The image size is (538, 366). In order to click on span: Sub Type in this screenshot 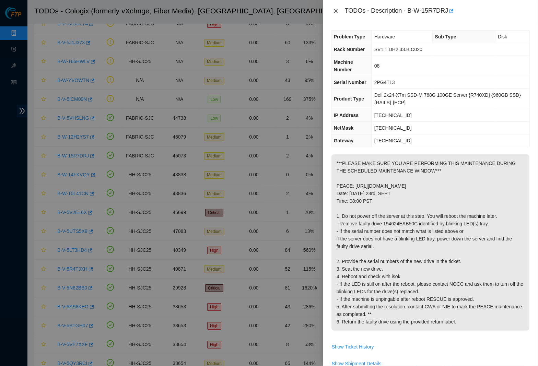, I will do `click(445, 37)`.